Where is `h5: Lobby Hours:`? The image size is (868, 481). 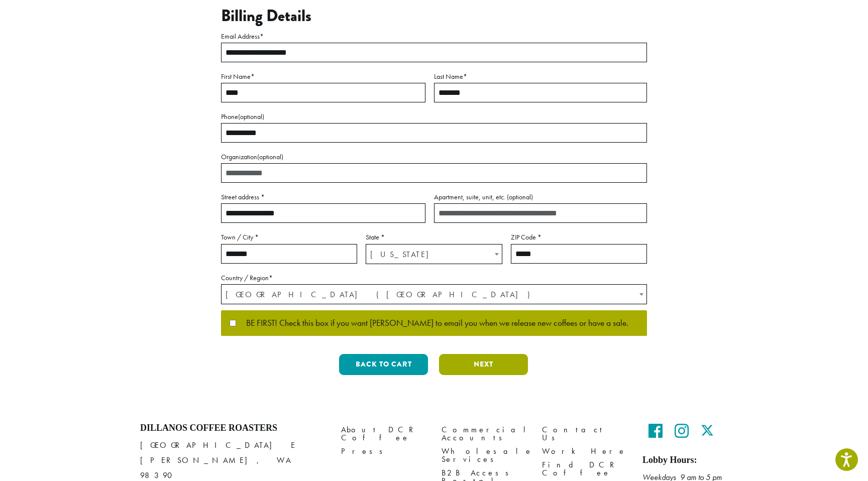
h5: Lobby Hours: is located at coordinates (685, 461).